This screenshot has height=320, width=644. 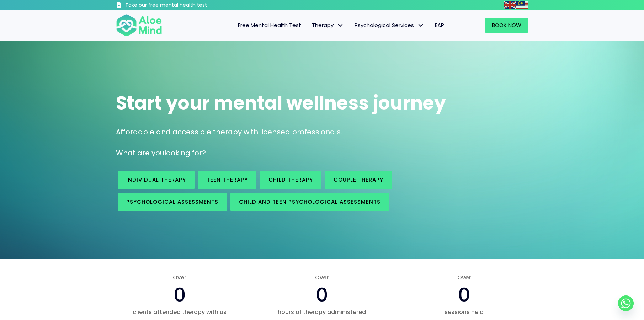 What do you see at coordinates (390, 25) in the screenshot?
I see `span: Psychological Services` at bounding box center [390, 25].